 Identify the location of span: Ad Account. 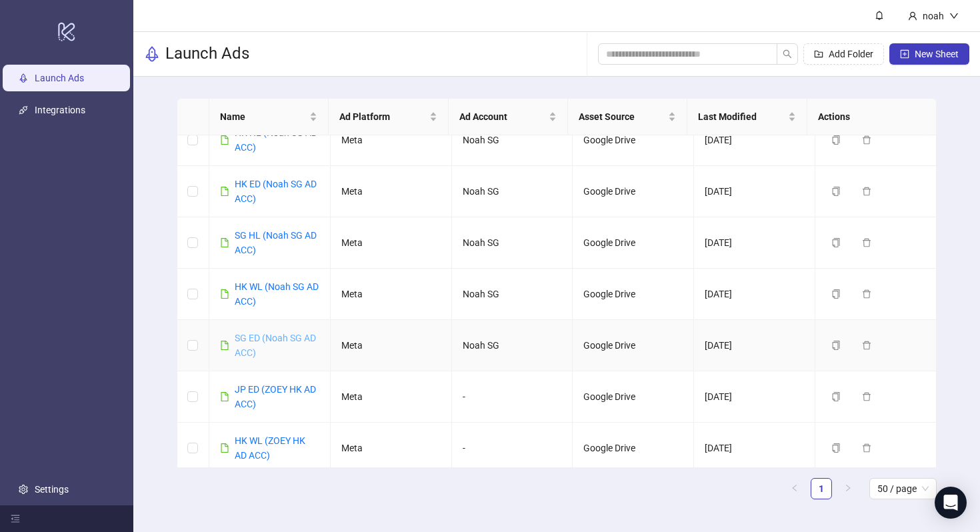
(503, 117).